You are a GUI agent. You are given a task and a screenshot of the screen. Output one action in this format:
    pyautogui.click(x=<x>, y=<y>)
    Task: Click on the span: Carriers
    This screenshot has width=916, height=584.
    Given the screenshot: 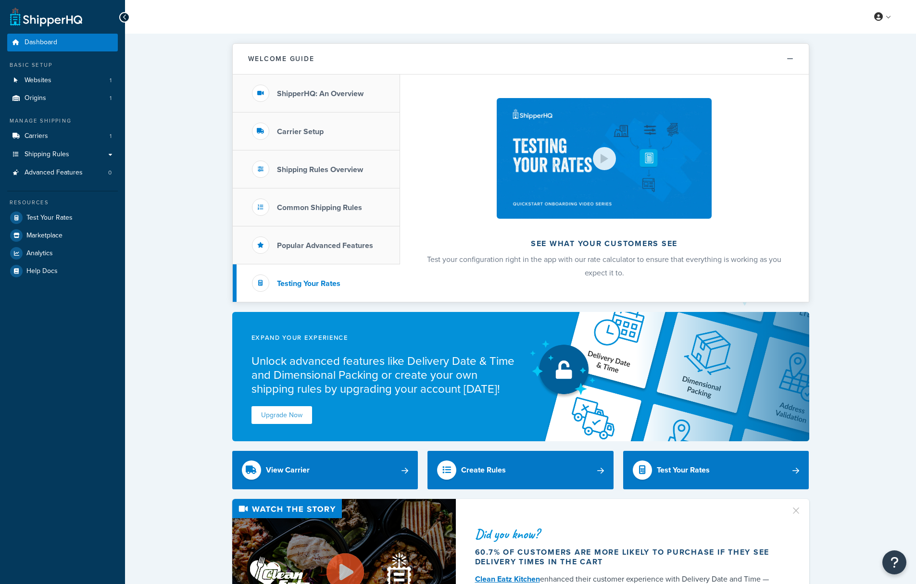 What is the action you would take?
    pyautogui.click(x=36, y=136)
    